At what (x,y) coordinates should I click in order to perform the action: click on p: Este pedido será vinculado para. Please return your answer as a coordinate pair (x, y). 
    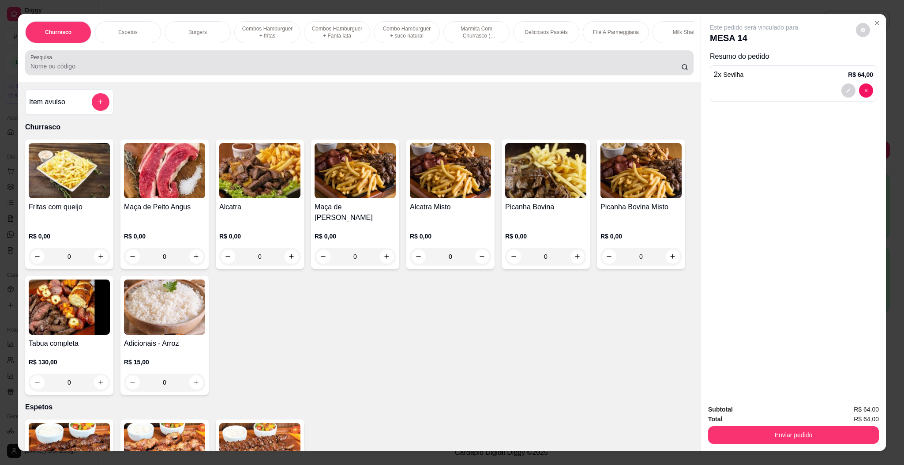
    Looking at the image, I should click on (754, 27).